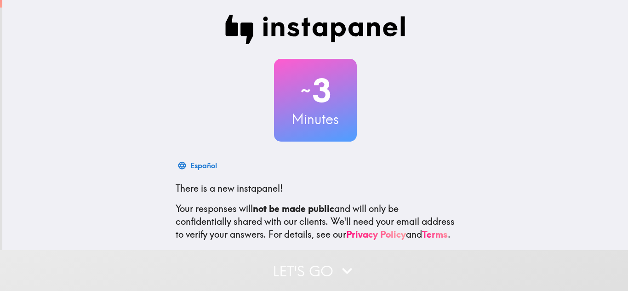 Image resolution: width=628 pixels, height=291 pixels. What do you see at coordinates (316, 119) in the screenshot?
I see `h3: Minutes` at bounding box center [316, 119].